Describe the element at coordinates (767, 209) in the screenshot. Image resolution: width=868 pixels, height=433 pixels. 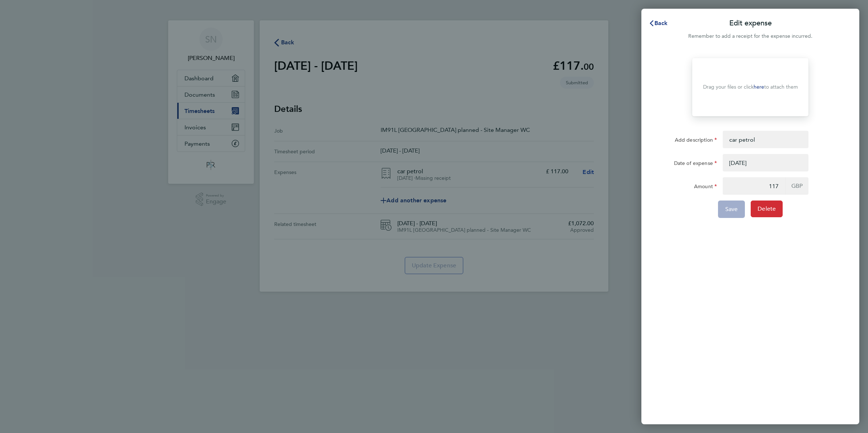
I see `button: Delete` at that location.